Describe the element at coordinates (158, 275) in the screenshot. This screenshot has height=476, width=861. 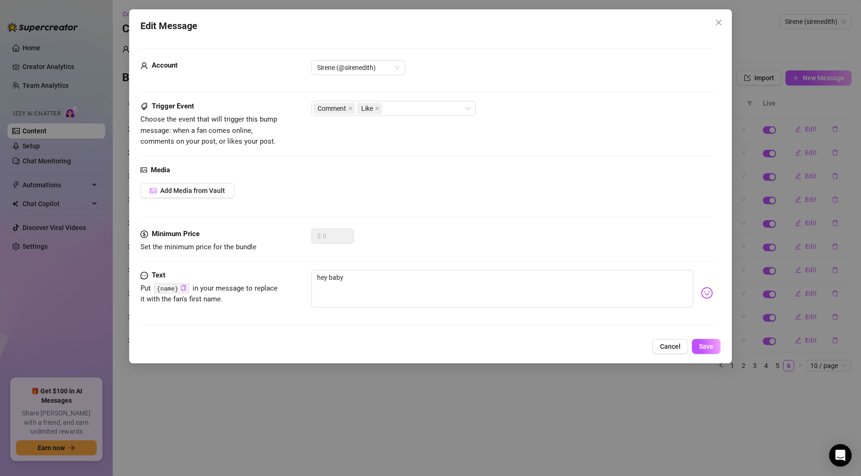
I see `strong: Text` at that location.